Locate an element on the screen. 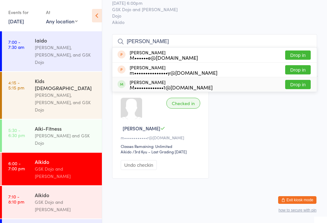 This screenshot has height=223, width=327. time: 7:10 - 8:10 pm is located at coordinates (16, 199).